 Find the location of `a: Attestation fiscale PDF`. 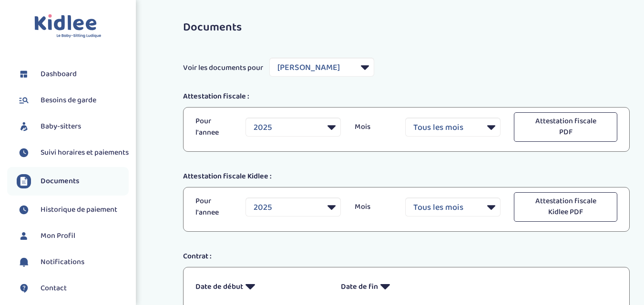

a: Attestation fiscale PDF is located at coordinates (565, 127).